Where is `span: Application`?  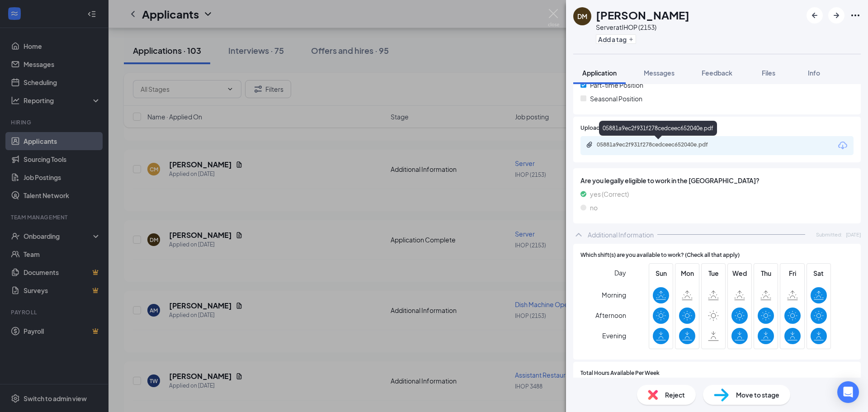
span: Application is located at coordinates (599, 73).